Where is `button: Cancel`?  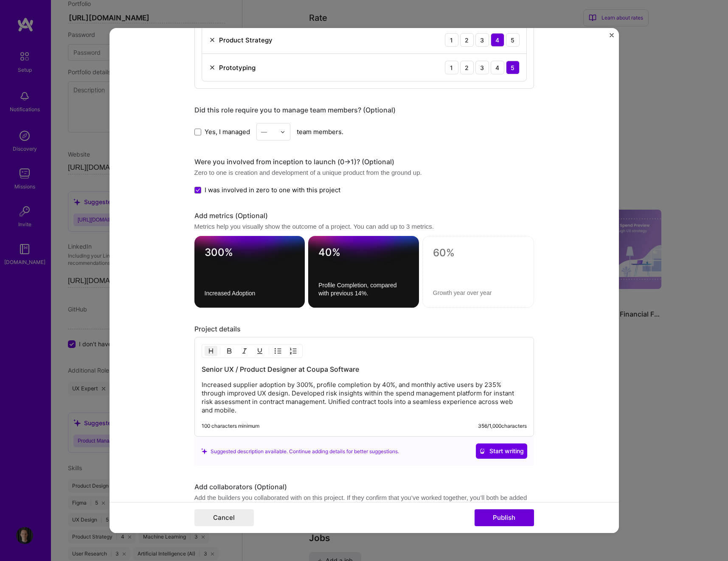
button: Cancel is located at coordinates (224, 518).